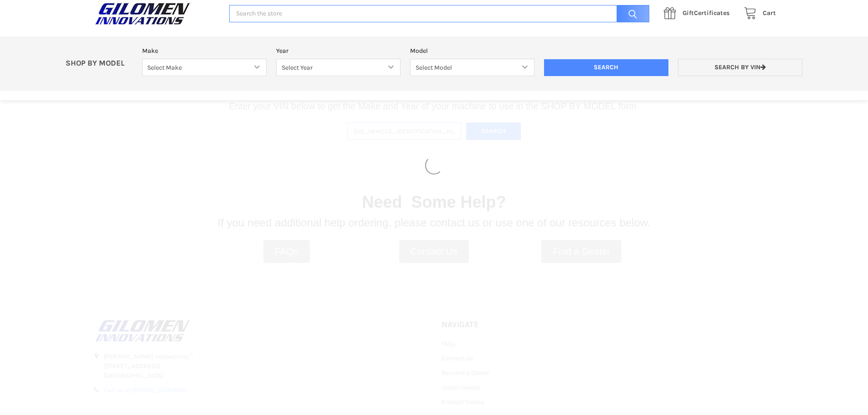 This screenshot has width=868, height=415. What do you see at coordinates (156, 14) in the screenshot?
I see `a: GILOMEN INNOVATIONS` at bounding box center [156, 14].